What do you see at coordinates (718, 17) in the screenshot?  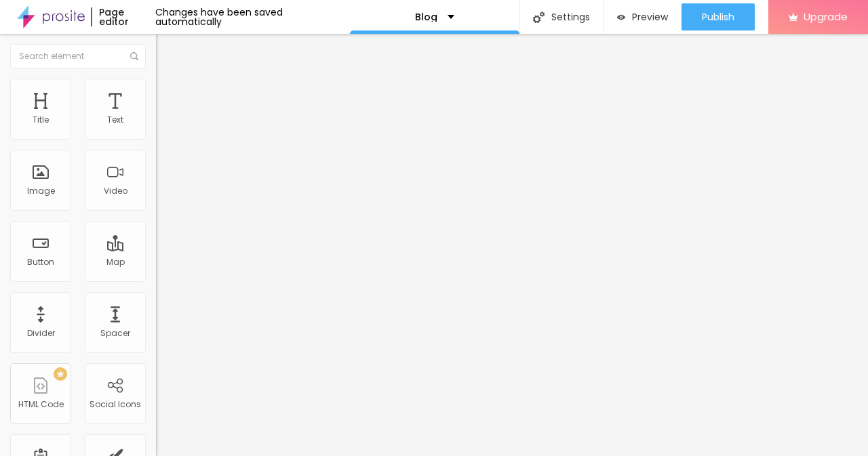 I see `button: Publish` at bounding box center [718, 17].